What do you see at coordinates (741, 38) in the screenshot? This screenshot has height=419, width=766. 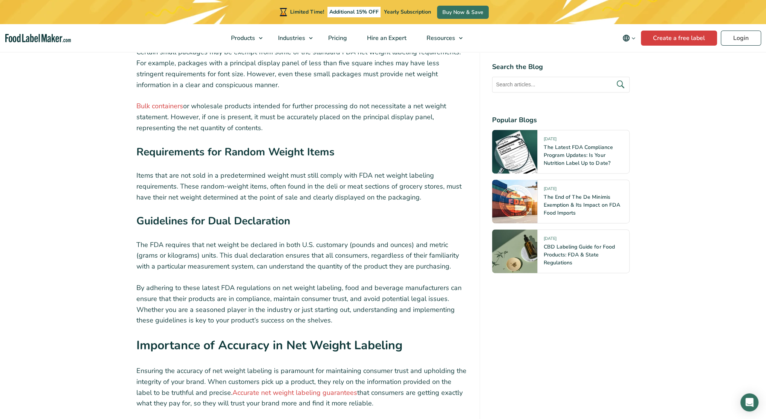 I see `a: Login` at bounding box center [741, 38].